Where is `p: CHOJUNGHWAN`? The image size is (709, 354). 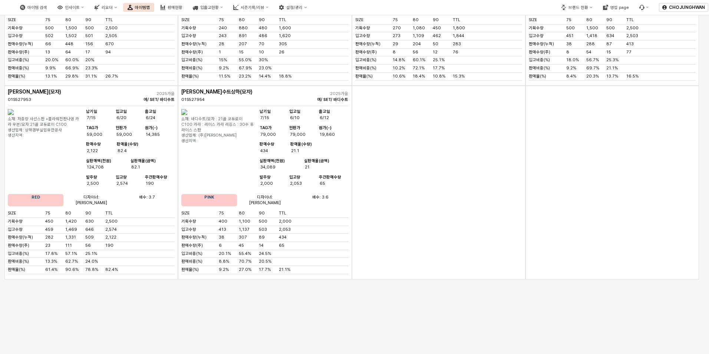
p: CHOJUNGHWAN is located at coordinates (687, 7).